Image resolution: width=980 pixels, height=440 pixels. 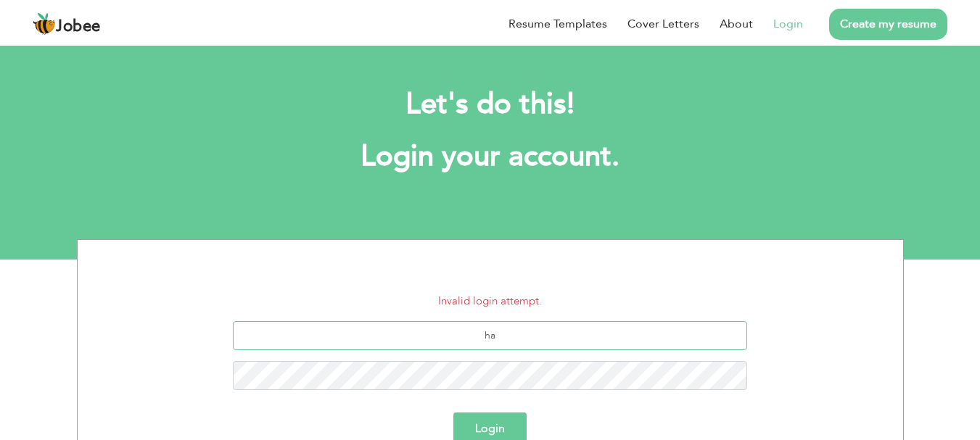 I want to click on a: Resume Templates, so click(x=557, y=23).